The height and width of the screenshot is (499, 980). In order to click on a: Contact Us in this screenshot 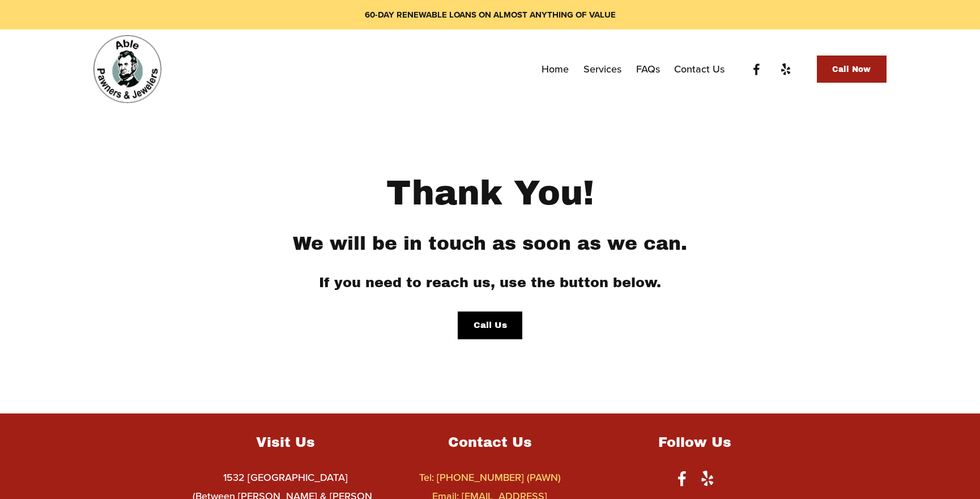, I will do `click(699, 69)`.